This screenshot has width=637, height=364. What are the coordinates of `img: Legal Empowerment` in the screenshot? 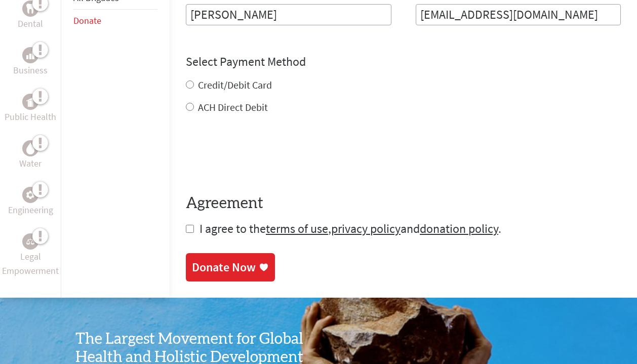 It's located at (31, 241).